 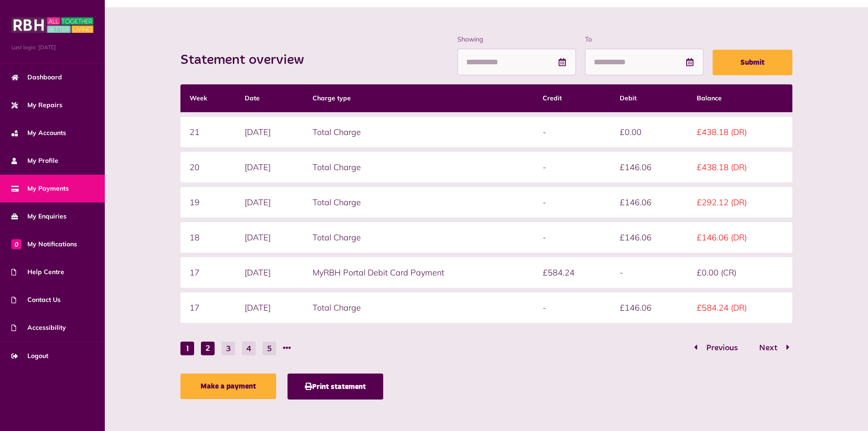 I want to click on span: Help Centre, so click(x=38, y=272).